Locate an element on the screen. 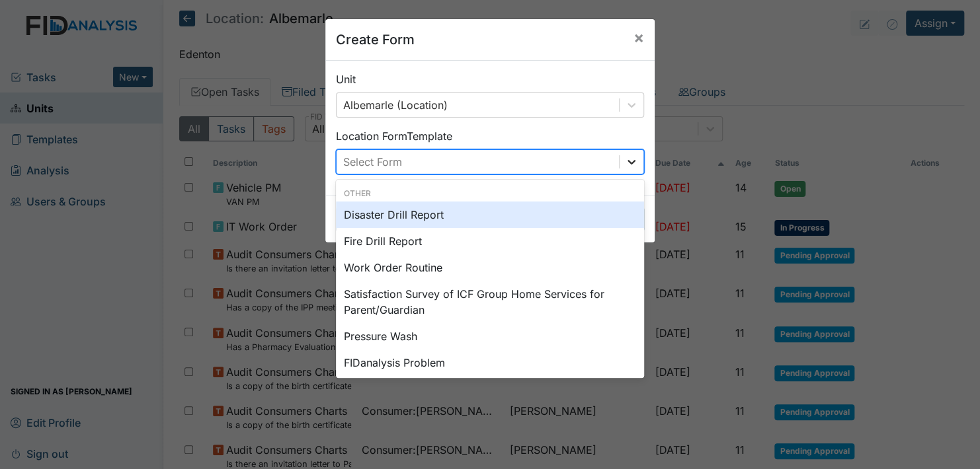 The image size is (980, 469). h5: Create Form is located at coordinates (375, 40).